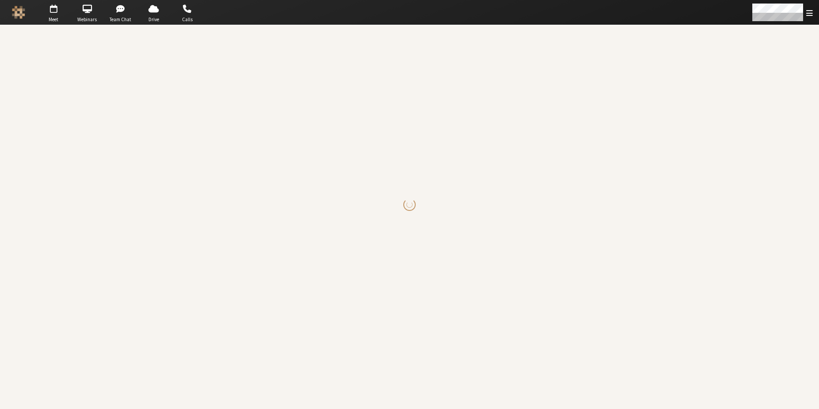 Image resolution: width=819 pixels, height=409 pixels. Describe the element at coordinates (87, 19) in the screenshot. I see `span: Webinars` at that location.